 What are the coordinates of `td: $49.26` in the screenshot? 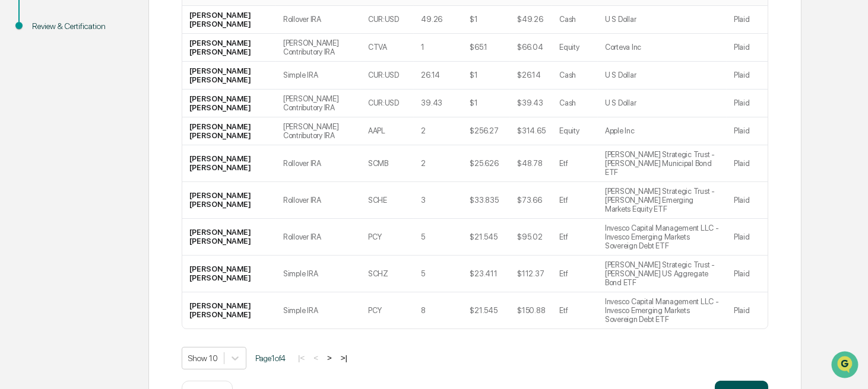 It's located at (531, 19).